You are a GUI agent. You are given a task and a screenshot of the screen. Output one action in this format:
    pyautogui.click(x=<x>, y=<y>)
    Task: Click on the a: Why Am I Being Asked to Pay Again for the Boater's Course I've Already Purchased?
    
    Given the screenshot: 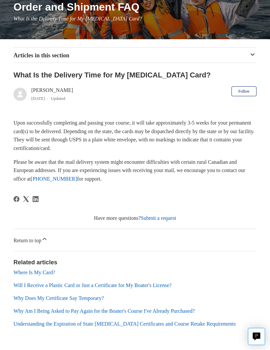 What is the action you would take?
    pyautogui.click(x=104, y=310)
    